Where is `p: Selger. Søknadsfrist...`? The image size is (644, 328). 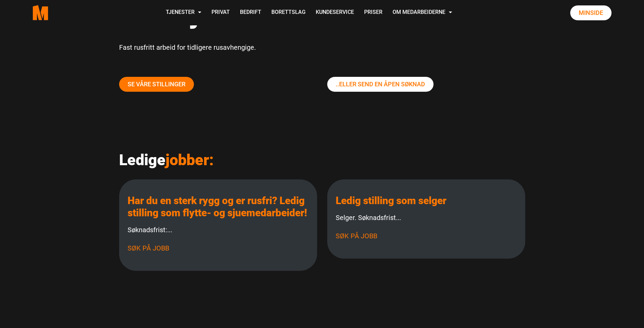 p: Selger. Søknadsfrist... is located at coordinates (426, 218).